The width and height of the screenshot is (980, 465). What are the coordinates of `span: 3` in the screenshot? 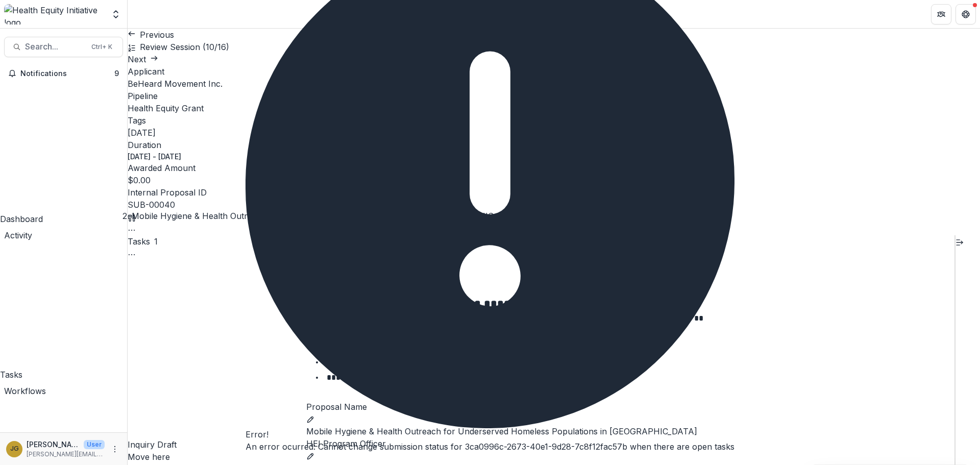 It's located at (463, 254).